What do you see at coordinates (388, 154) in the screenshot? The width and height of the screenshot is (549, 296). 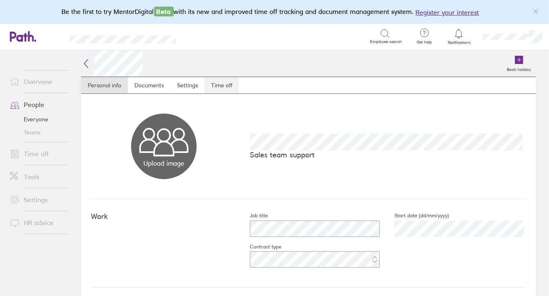 I see `p: Sales team support` at bounding box center [388, 154].